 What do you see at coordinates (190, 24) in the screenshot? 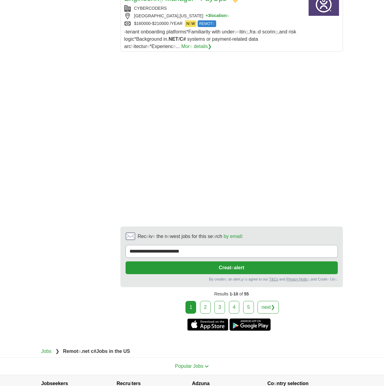
I see `readpronunciation-span: E` at bounding box center [190, 24].